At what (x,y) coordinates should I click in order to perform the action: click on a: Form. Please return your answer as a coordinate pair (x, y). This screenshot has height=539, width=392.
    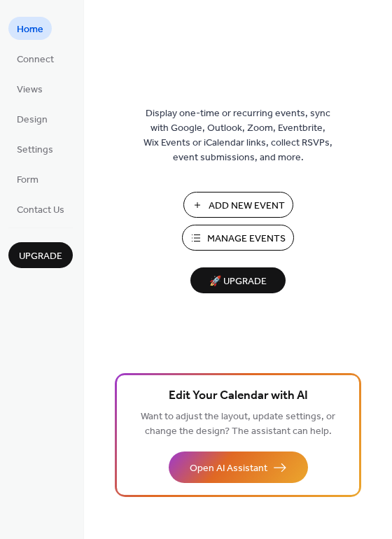
    Looking at the image, I should click on (27, 178).